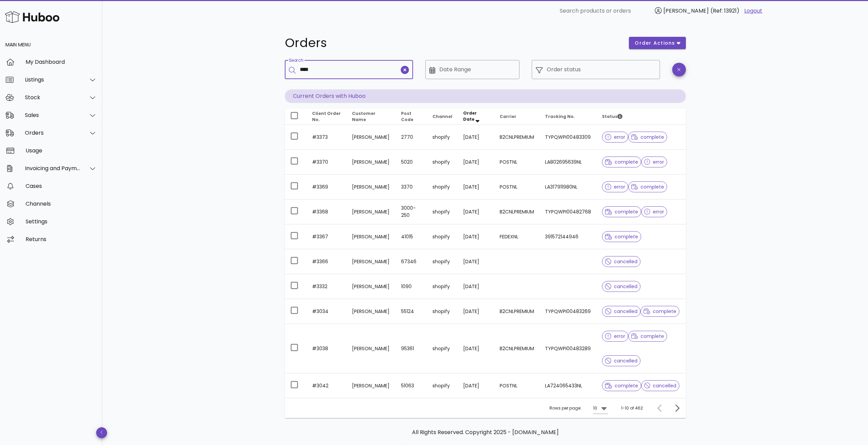 The image size is (868, 445). Describe the element at coordinates (326, 162) in the screenshot. I see `td: #3370` at that location.